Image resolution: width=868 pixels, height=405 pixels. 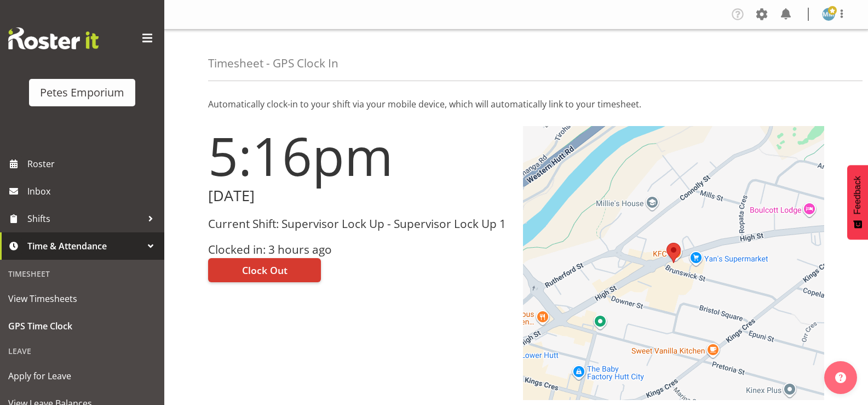 What do you see at coordinates (82, 274) in the screenshot?
I see `div: Timesheet` at bounding box center [82, 274].